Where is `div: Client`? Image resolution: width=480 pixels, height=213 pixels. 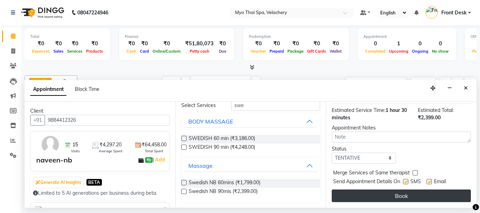 div: Client is located at coordinates (100, 111).